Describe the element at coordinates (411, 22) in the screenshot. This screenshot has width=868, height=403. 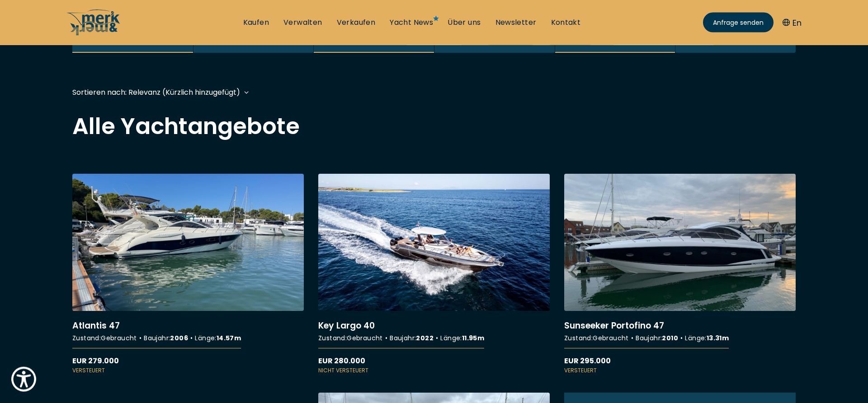
I see `a: Yacht News` at that location.